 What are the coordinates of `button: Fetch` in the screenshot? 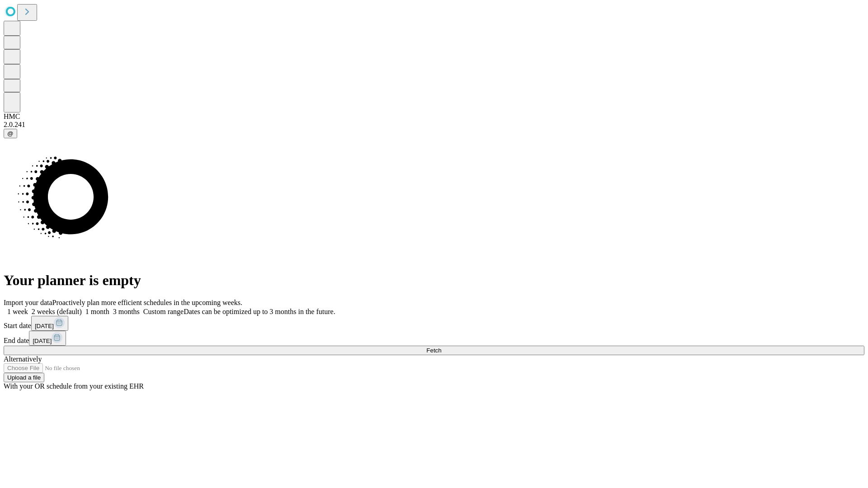 It's located at (434, 350).